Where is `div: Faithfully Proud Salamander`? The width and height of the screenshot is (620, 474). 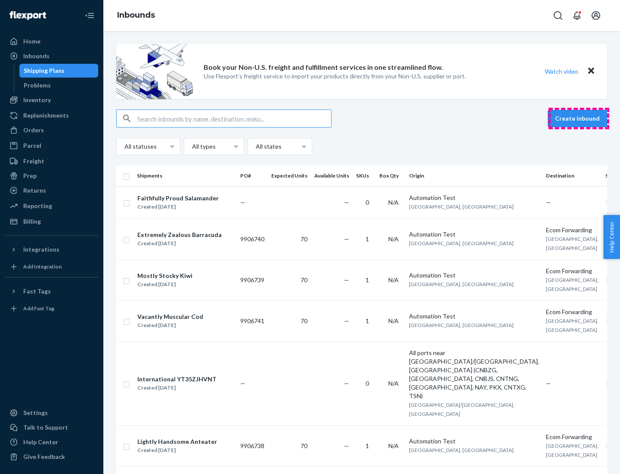
div: Faithfully Proud Salamander is located at coordinates (178, 198).